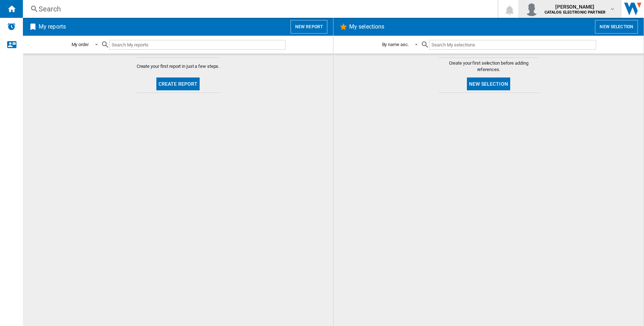  I want to click on span: Create your first report in just a few steps., so click(178, 66).